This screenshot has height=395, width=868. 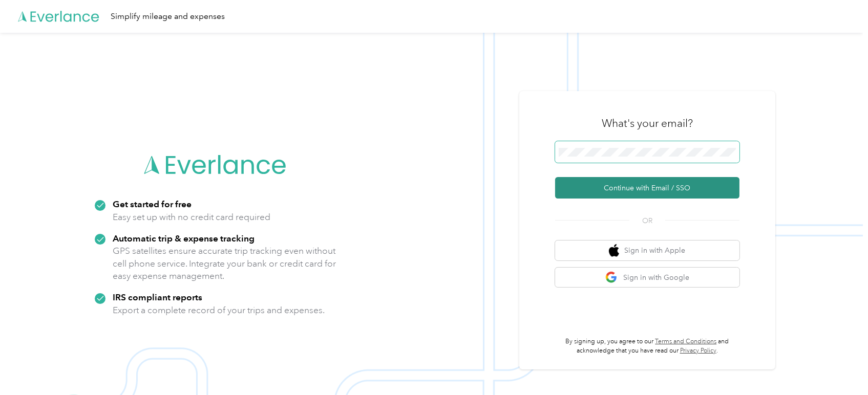 I want to click on a: Privacy Policy, so click(x=698, y=351).